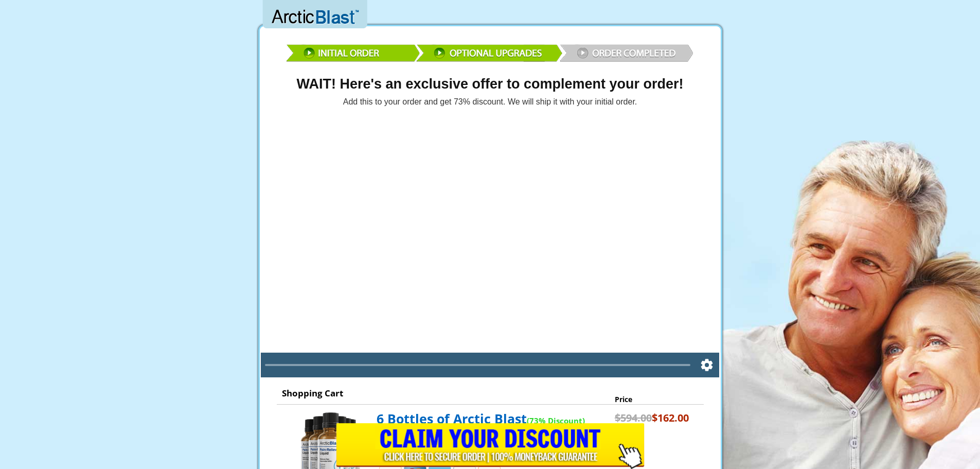  Describe the element at coordinates (633, 417) in the screenshot. I see `strike: $594.00` at that location.